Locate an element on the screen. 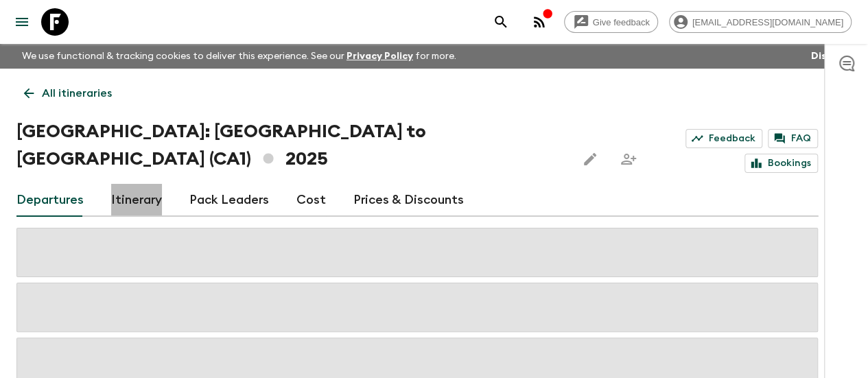 The height and width of the screenshot is (378, 868). p: We use functional & tracking cookies to deliver this experience. See our for more. is located at coordinates (239, 56).